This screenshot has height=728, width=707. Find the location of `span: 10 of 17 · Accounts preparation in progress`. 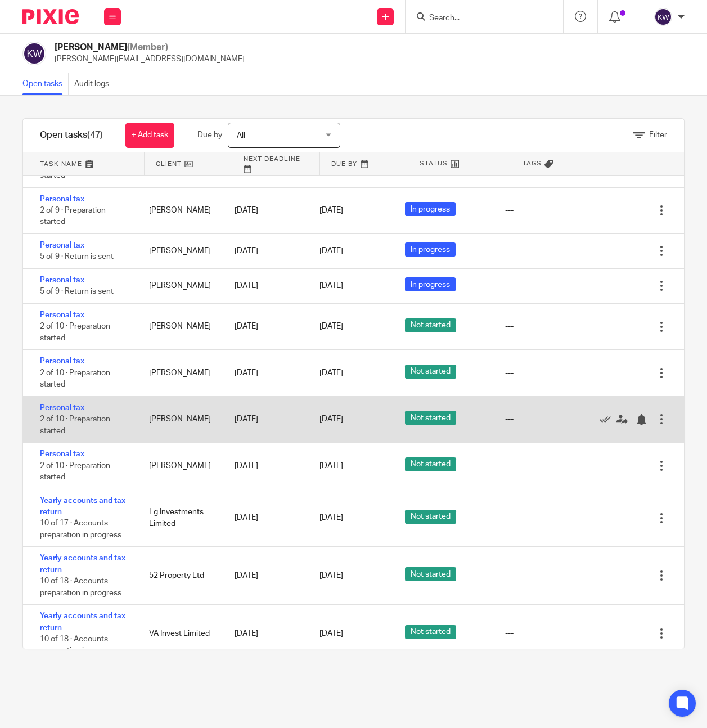

span: 10 of 17 · Accounts preparation in progress is located at coordinates (81, 529).